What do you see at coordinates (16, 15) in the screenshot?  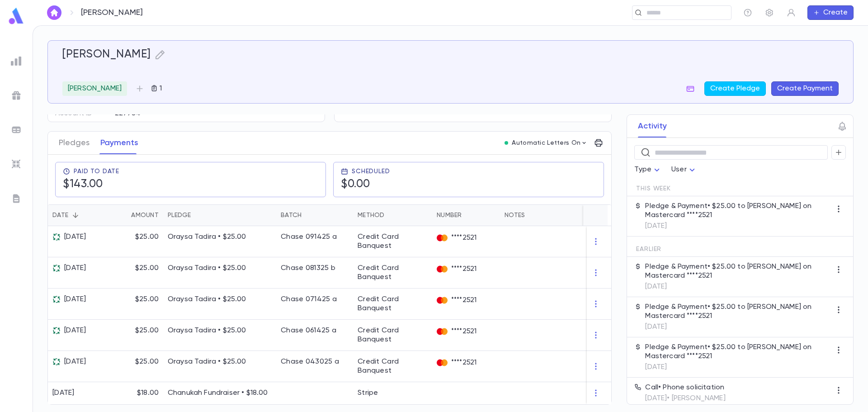 I see `img: logo` at bounding box center [16, 15].